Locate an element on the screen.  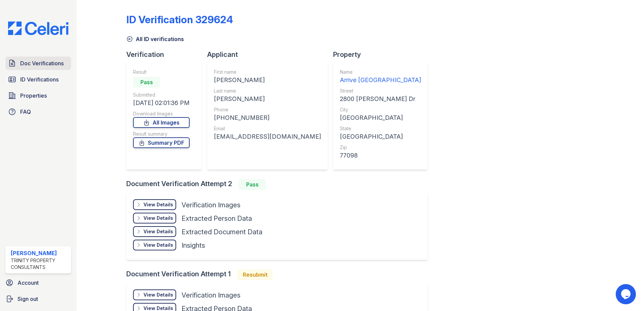
a: FAQ is located at coordinates (38, 112).